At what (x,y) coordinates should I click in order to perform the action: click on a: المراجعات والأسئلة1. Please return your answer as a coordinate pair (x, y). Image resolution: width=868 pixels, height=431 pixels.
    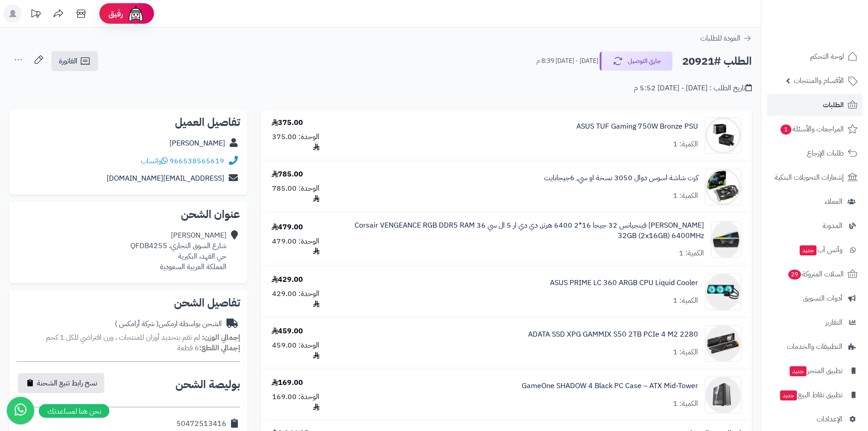
    Looking at the image, I should click on (815, 129).